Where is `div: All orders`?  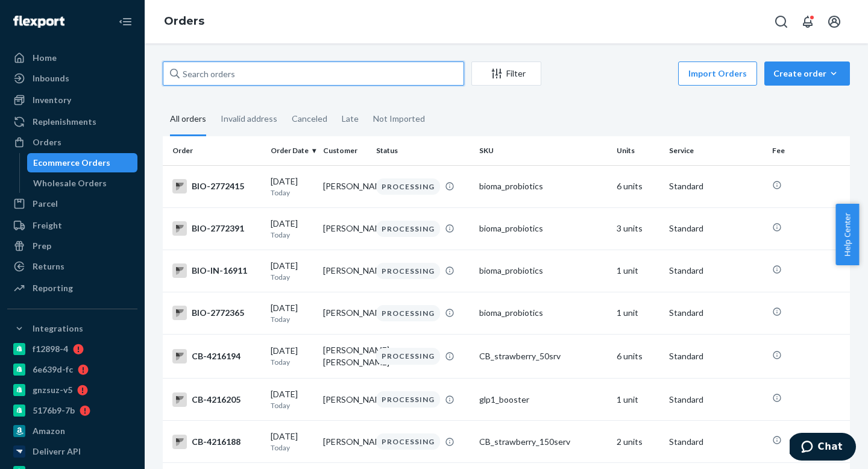 div: All orders is located at coordinates (188, 120).